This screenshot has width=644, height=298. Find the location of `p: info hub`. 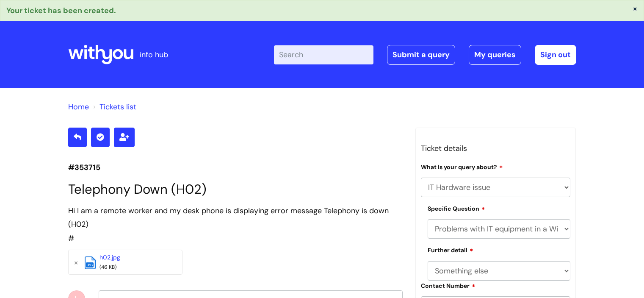

p: info hub is located at coordinates (154, 55).